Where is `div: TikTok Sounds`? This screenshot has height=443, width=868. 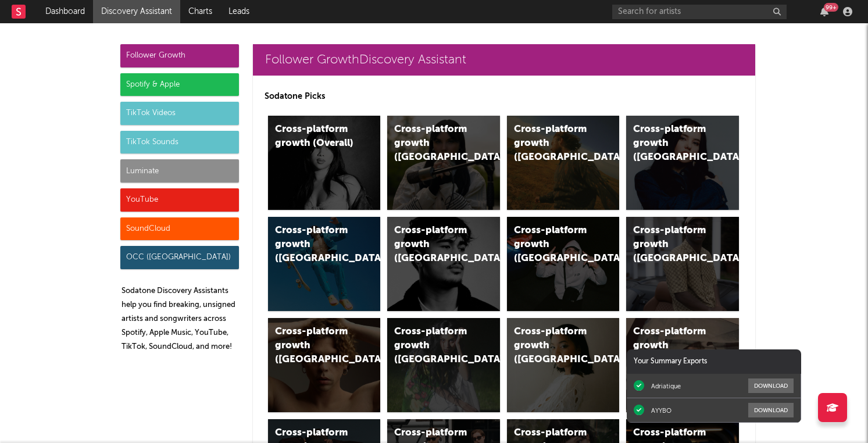 div: TikTok Sounds is located at coordinates (180, 143).